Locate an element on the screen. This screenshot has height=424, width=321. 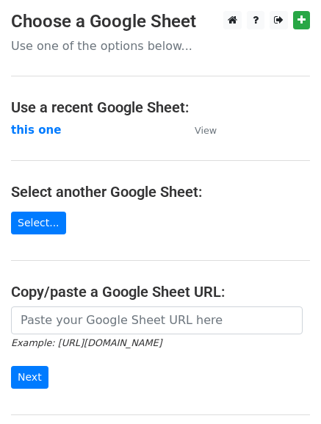
a: this one is located at coordinates (36, 130).